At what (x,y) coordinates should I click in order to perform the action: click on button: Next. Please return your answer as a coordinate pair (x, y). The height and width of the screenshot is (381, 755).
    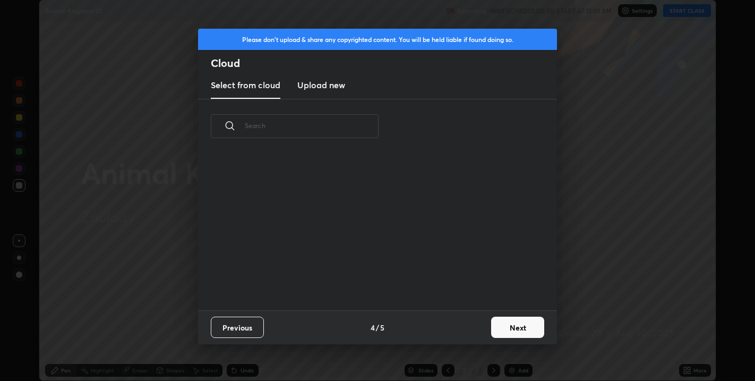
    Looking at the image, I should click on (518, 327).